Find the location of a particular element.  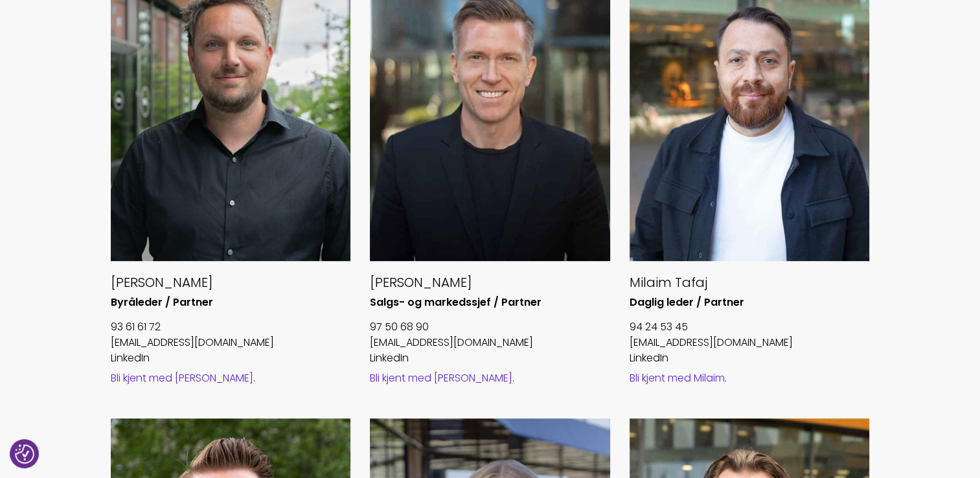

h6: Salgs- og markedssjef / Partner is located at coordinates (490, 303).